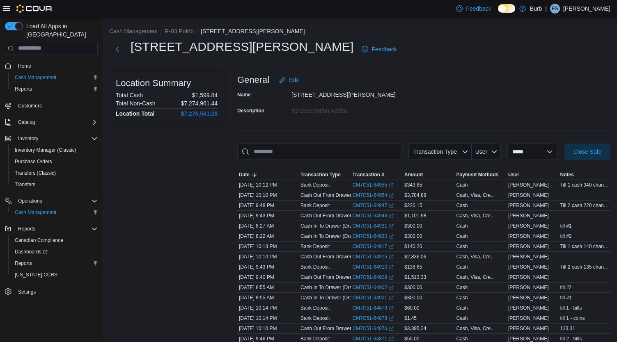  What do you see at coordinates (373, 247) in the screenshot?
I see `a: CM7C51-64917External link` at bounding box center [373, 247].